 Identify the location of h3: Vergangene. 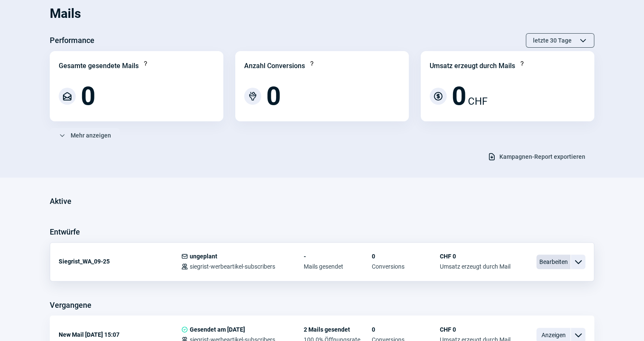
(70, 305).